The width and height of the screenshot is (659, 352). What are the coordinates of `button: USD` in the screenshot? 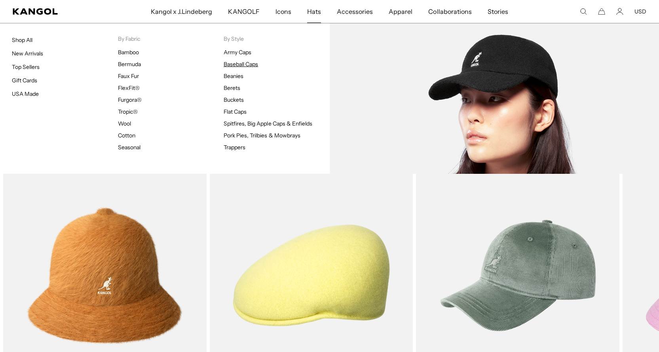 It's located at (641, 11).